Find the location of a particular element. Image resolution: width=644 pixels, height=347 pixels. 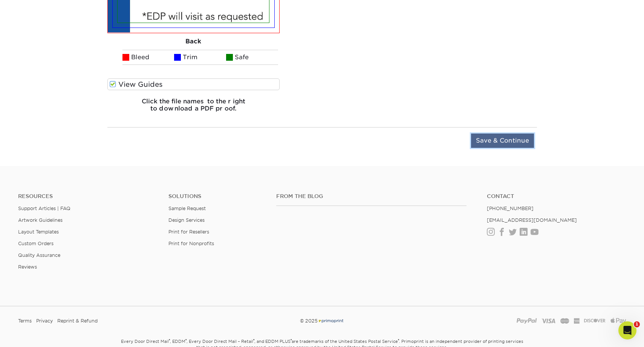

a: Sample Request is located at coordinates (187, 208).